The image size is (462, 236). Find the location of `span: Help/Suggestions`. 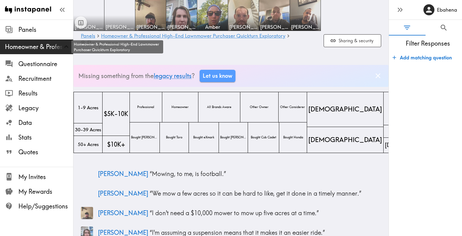

span: Help/Suggestions is located at coordinates (46, 206).